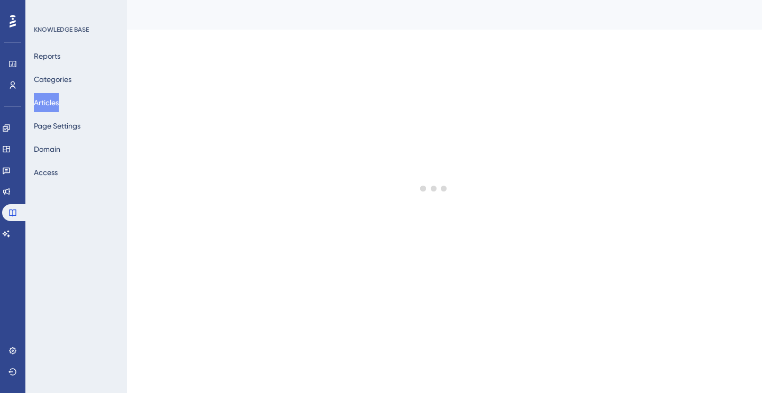  What do you see at coordinates (47, 149) in the screenshot?
I see `button: Domain` at bounding box center [47, 149].